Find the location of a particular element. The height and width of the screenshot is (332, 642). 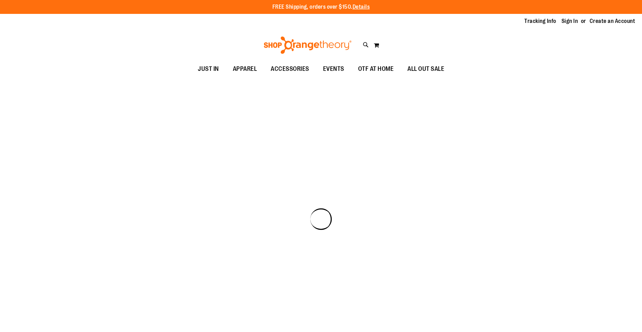

a: Tracking Info is located at coordinates (540, 21).